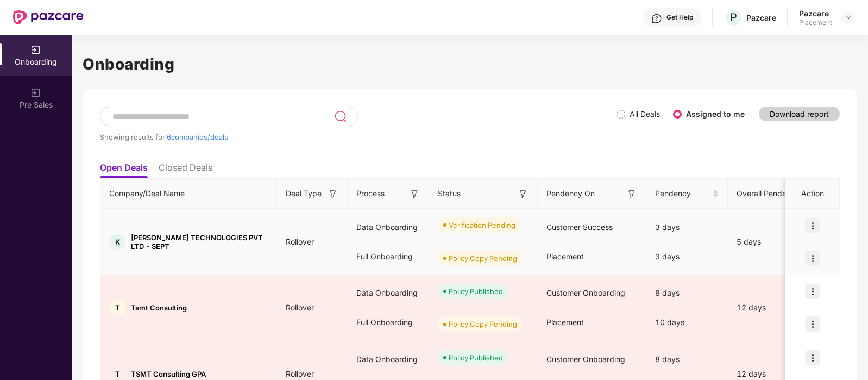 This screenshot has height=380, width=868. What do you see at coordinates (124, 169) in the screenshot?
I see `li: Open Deals` at bounding box center [124, 169].